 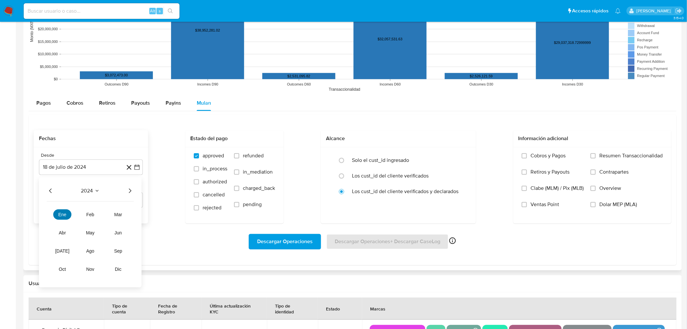 I want to click on span: Alt, so click(x=153, y=11).